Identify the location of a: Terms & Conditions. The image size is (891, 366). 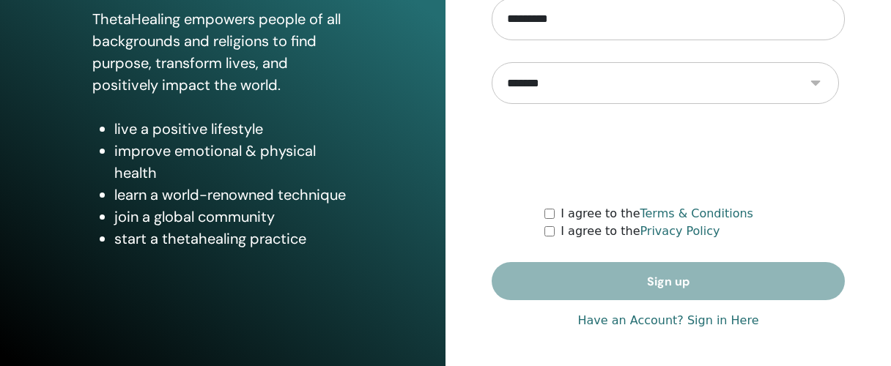
(696, 213).